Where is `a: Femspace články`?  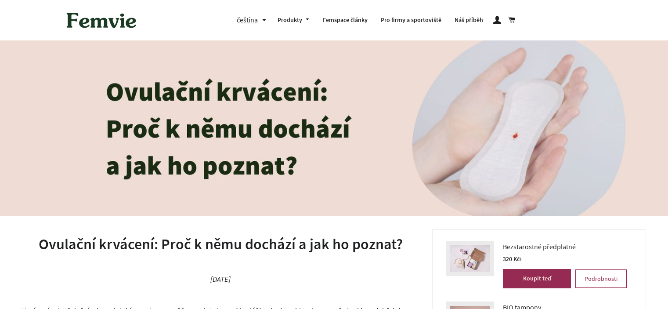
a: Femspace články is located at coordinates (345, 20).